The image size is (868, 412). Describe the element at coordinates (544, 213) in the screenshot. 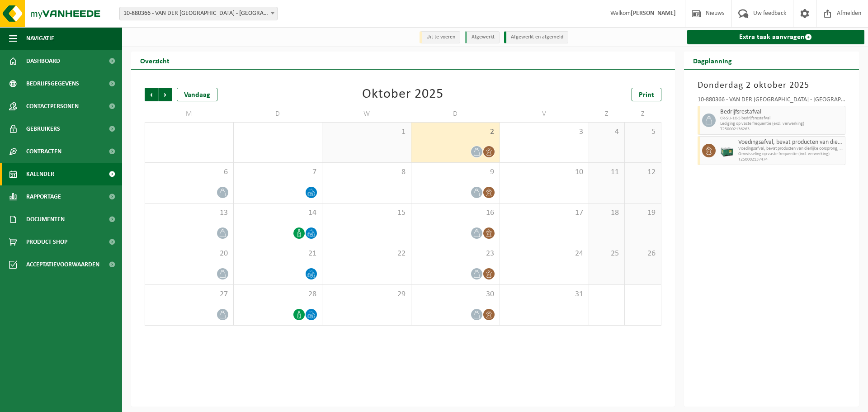

I see `span: 17` at that location.